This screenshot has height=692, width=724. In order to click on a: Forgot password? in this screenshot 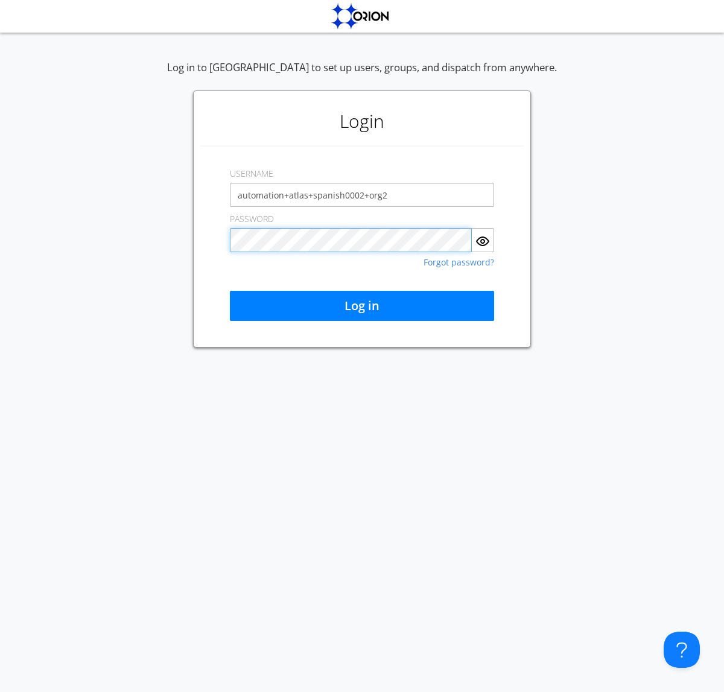, I will do `click(459, 263)`.